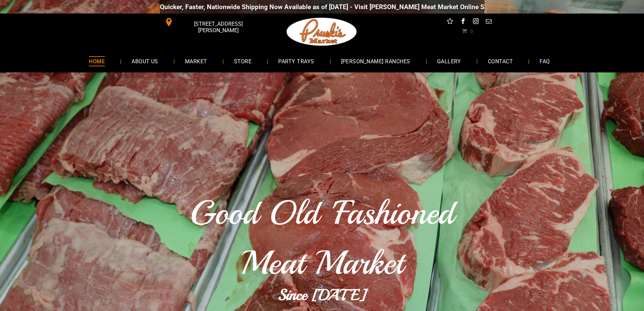 The width and height of the screenshot is (644, 311). I want to click on a: HOME, so click(97, 61).